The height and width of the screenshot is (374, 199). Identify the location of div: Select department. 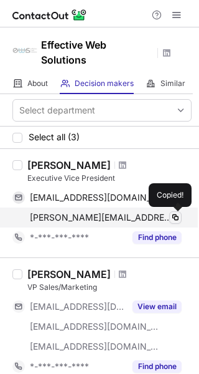
(57, 110).